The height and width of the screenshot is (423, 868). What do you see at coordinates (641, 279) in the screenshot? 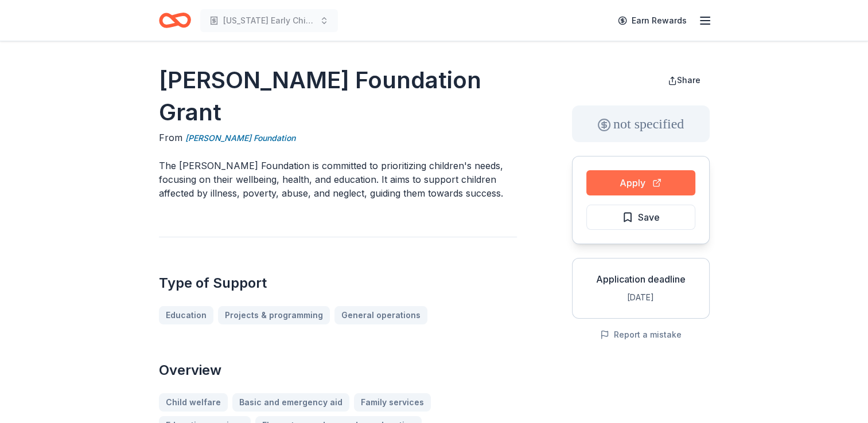
I see `div: Application deadline` at bounding box center [641, 279].